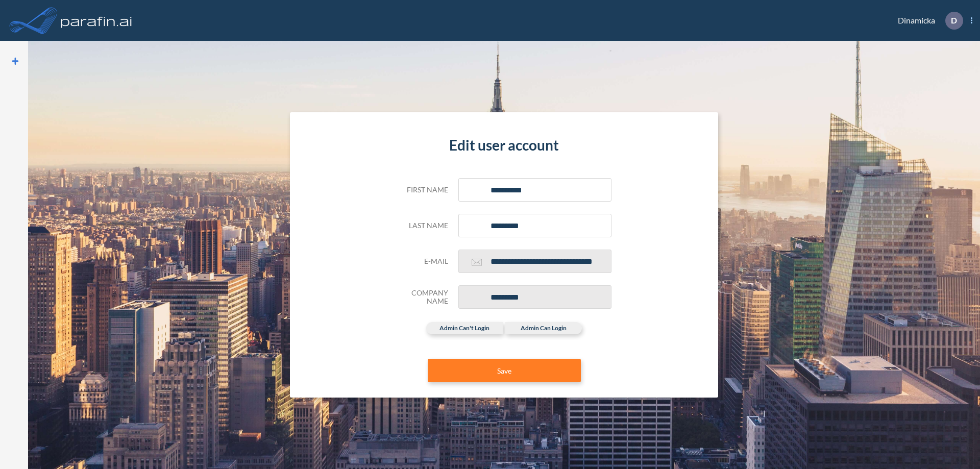  I want to click on p: D, so click(954, 20).